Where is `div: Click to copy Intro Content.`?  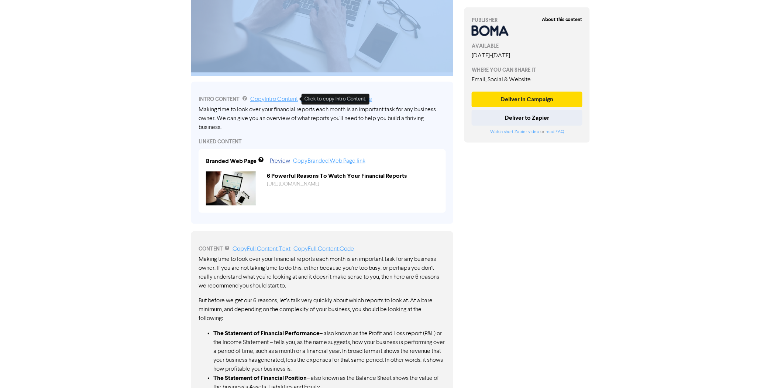
div: Click to copy Intro Content. is located at coordinates (336, 99).